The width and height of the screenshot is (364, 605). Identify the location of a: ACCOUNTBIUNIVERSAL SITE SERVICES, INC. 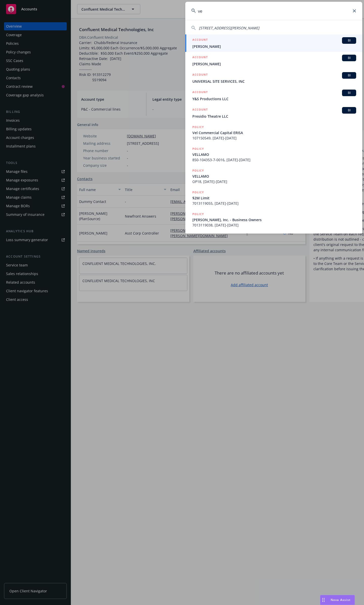
(274, 78).